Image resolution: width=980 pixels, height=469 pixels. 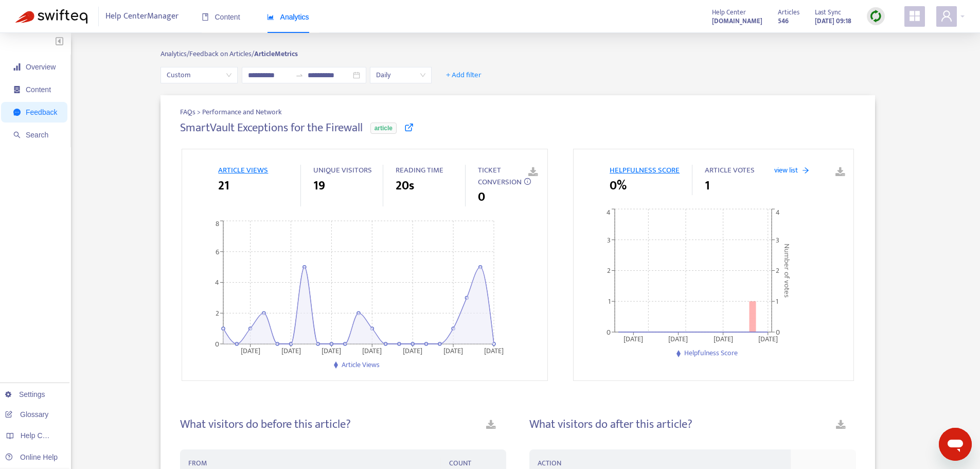 I want to click on span: to, so click(x=299, y=75).